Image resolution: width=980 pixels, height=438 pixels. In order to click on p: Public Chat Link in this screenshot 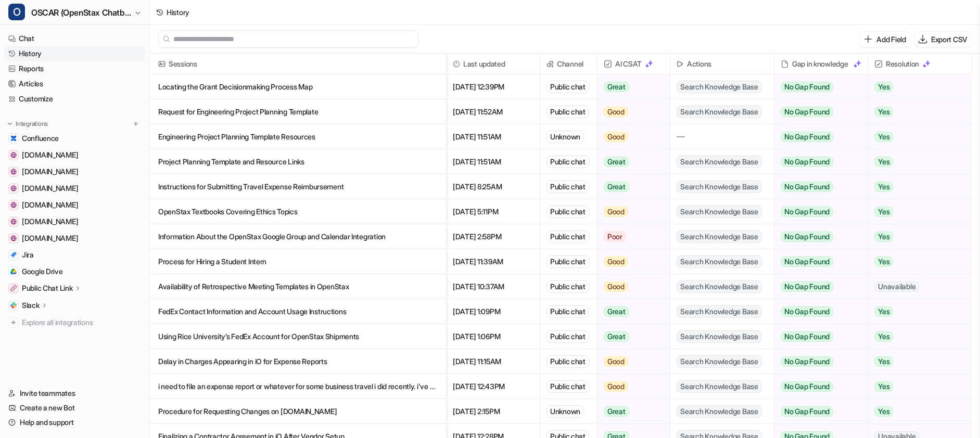, I will do `click(47, 289)`.